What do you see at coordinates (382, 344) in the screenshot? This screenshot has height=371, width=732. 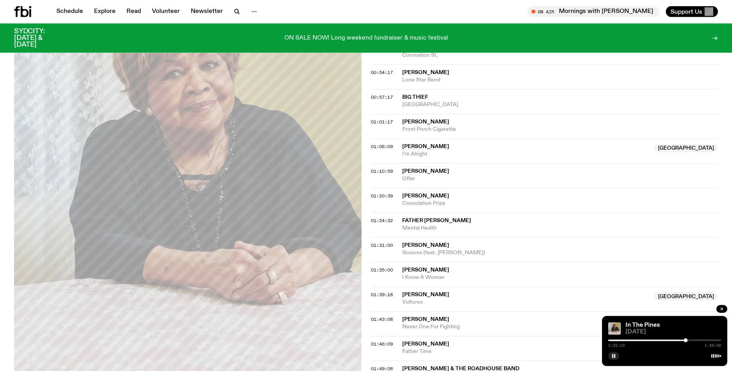 I see `button: 01:46:09` at bounding box center [382, 344].